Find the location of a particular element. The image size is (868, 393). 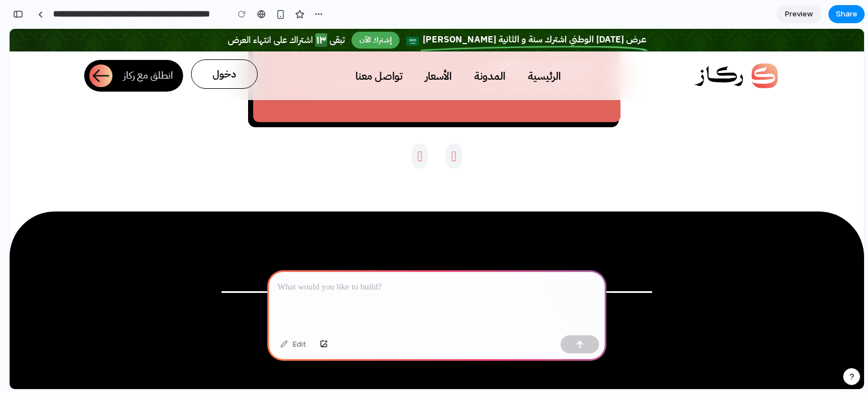

h3: ١٣ is located at coordinates (312, 11).